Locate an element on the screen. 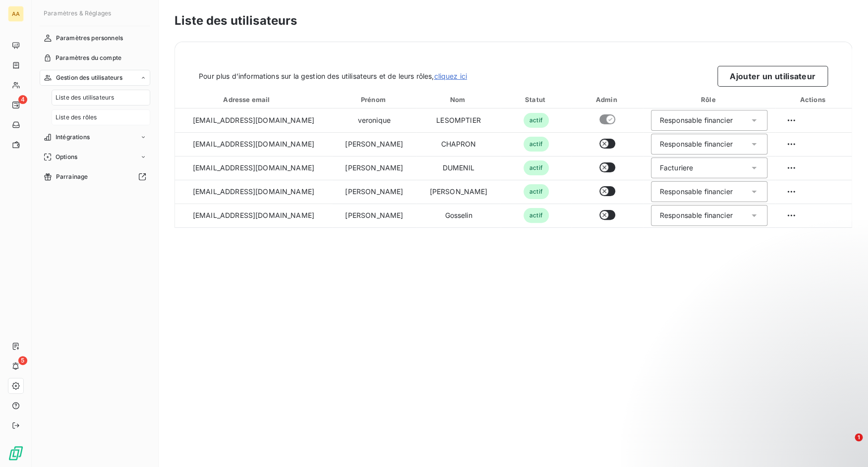  td: CHAPRON is located at coordinates (458, 144).